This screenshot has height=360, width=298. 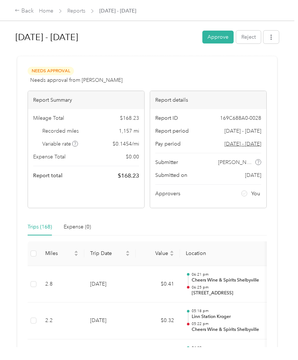 What do you see at coordinates (46, 11) in the screenshot?
I see `a: Home` at bounding box center [46, 11].